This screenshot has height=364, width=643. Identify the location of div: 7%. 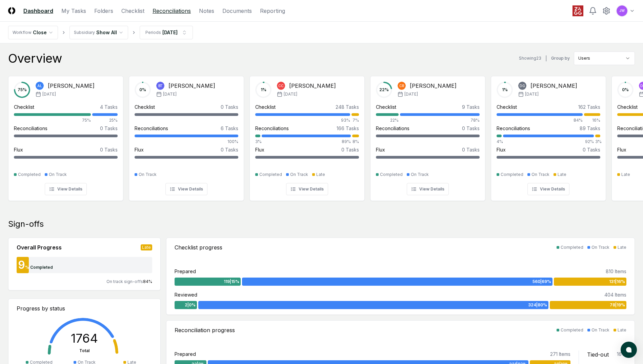
(355, 120).